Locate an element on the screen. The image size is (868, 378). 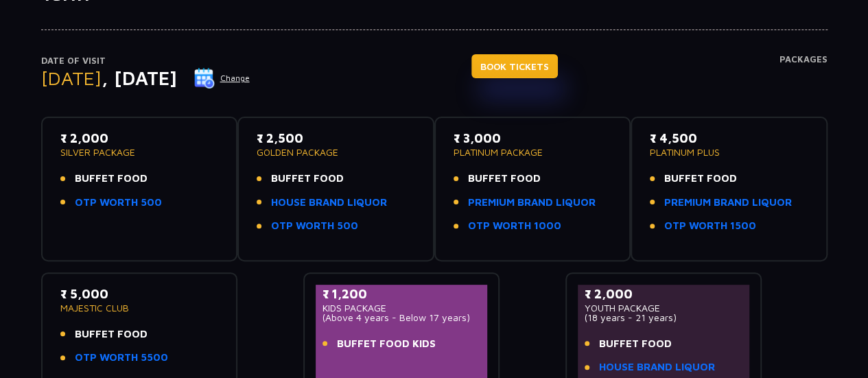
p: ₹ 4,500 is located at coordinates (728, 138).